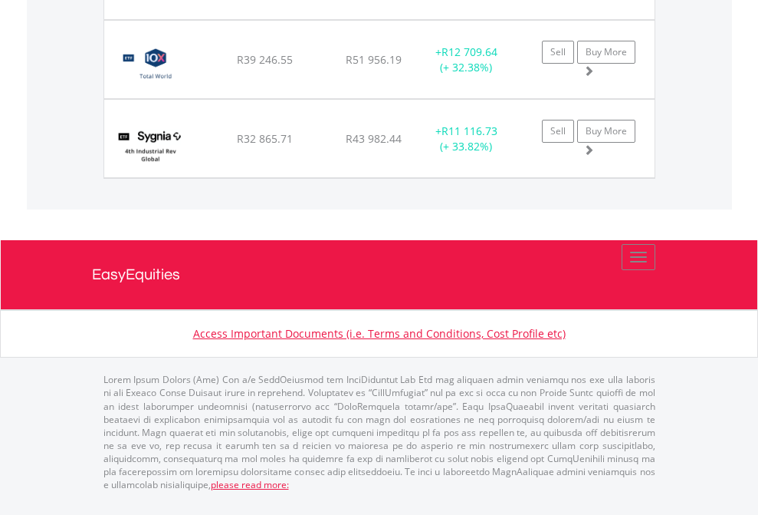  I want to click on div: + (+ 32.38%), so click(466, 60).